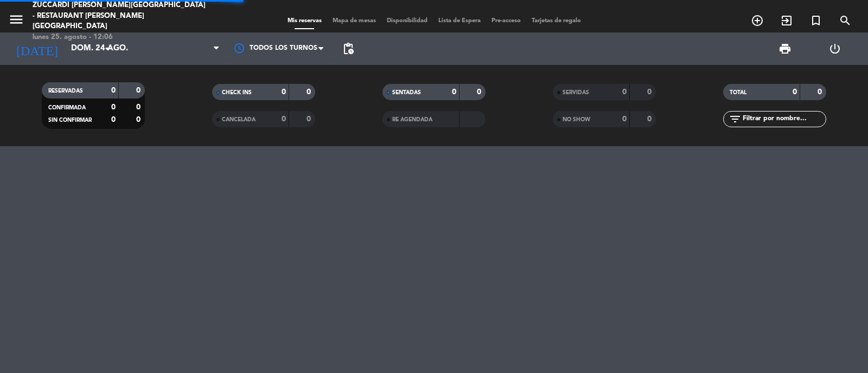  What do you see at coordinates (506, 21) in the screenshot?
I see `span: Pre-acceso` at bounding box center [506, 21].